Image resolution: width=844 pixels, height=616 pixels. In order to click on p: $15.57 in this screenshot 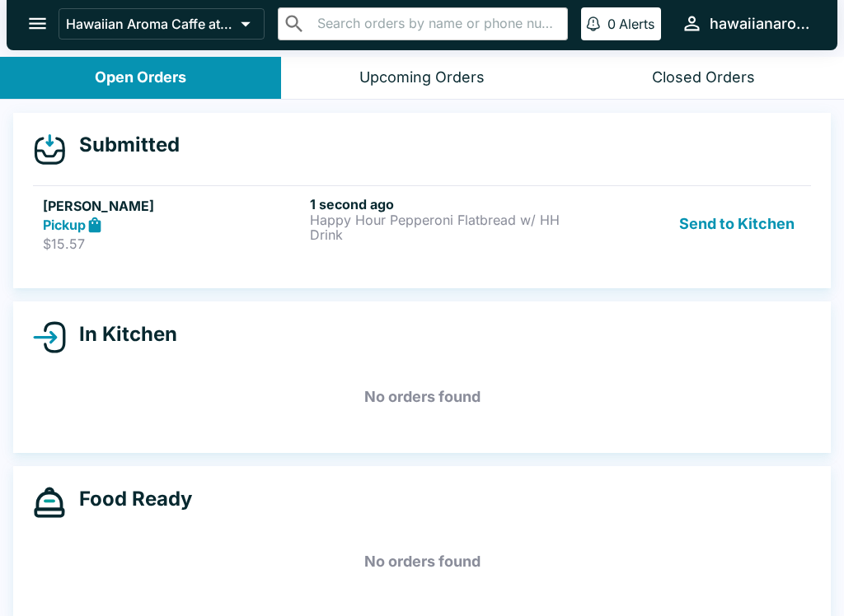, I will do `click(173, 243)`.